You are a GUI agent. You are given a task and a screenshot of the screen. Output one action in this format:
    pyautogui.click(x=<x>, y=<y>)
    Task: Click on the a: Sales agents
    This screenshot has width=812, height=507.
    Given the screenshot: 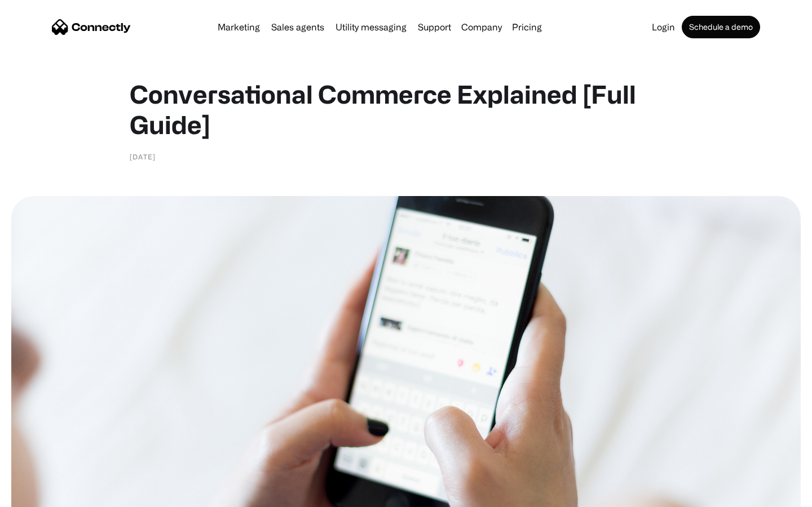 What is the action you would take?
    pyautogui.click(x=298, y=27)
    